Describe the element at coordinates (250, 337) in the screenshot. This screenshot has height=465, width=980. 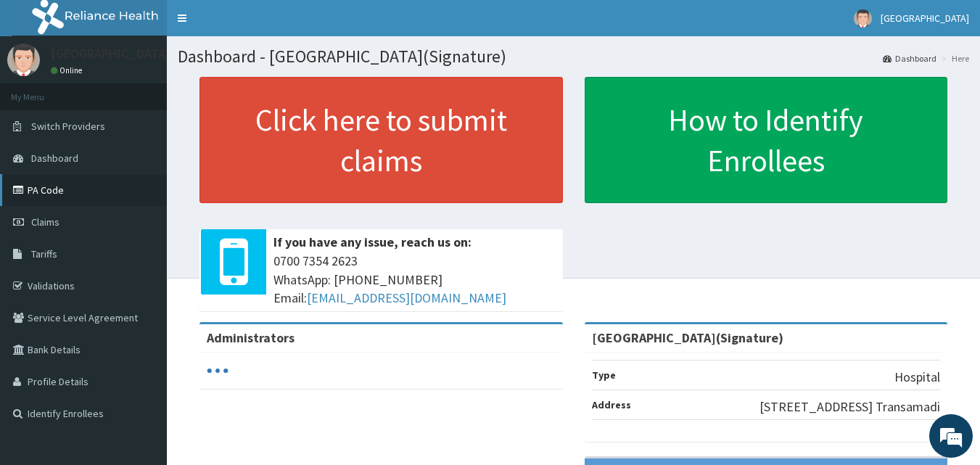
I see `b: Administrators` at that location.